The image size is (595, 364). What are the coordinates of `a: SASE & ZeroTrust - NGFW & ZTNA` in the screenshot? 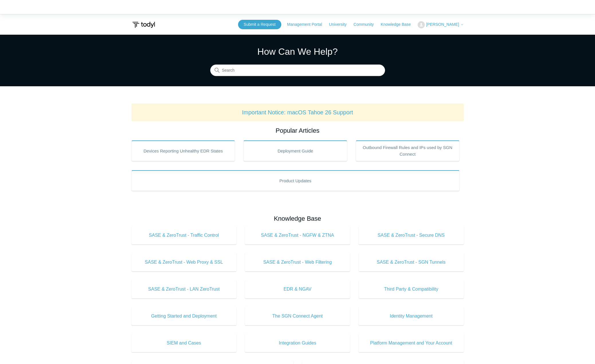 It's located at (298, 235).